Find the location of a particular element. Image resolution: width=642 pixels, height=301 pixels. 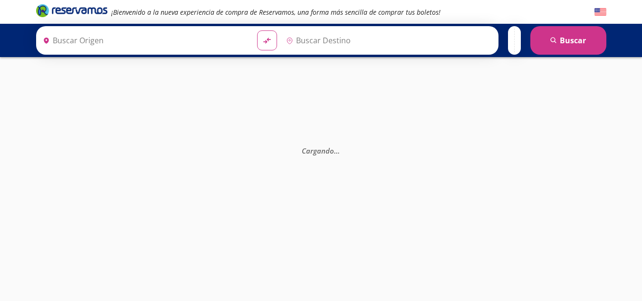

button: Buscar is located at coordinates (569, 40).